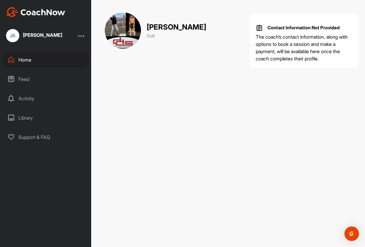 The height and width of the screenshot is (247, 365). I want to click on div: Home, so click(46, 60).